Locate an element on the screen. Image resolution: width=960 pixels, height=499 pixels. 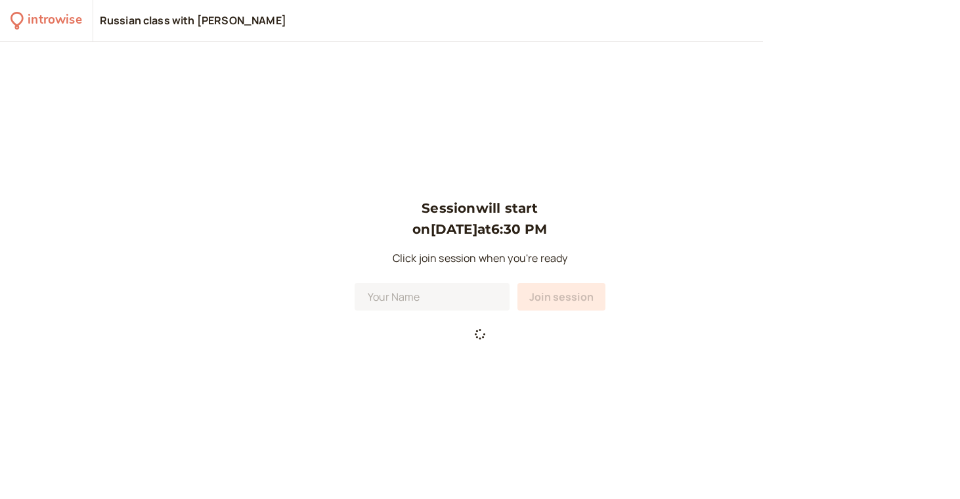
p: Click join session when you're ready is located at coordinates (480, 259).